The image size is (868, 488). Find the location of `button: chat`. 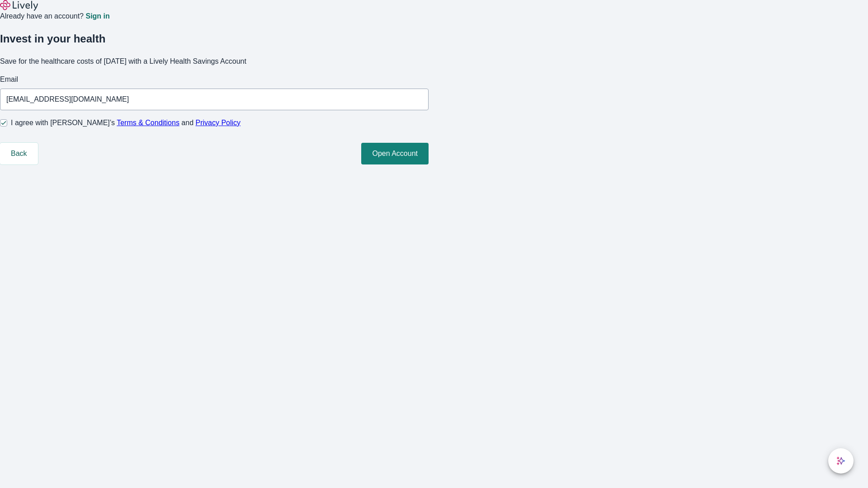

button: chat is located at coordinates (841, 461).